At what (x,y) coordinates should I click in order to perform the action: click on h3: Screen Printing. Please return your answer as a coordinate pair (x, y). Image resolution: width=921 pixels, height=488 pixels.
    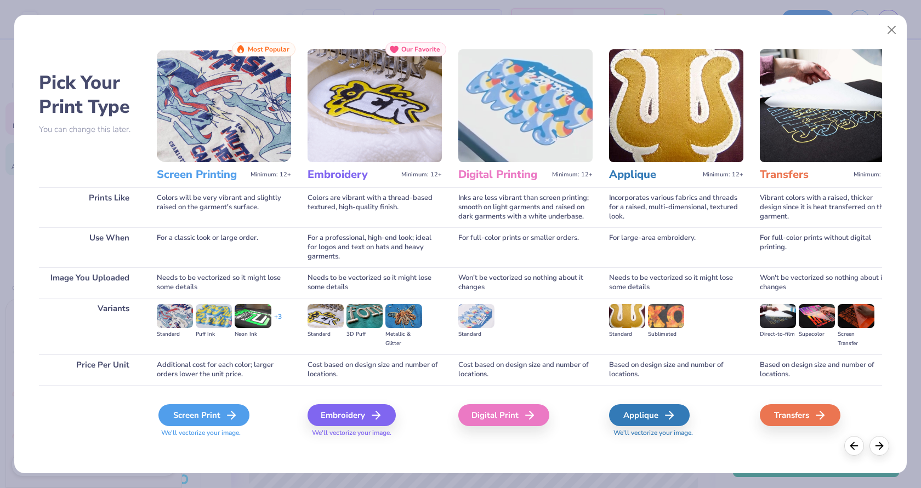
    Looking at the image, I should click on (201, 175).